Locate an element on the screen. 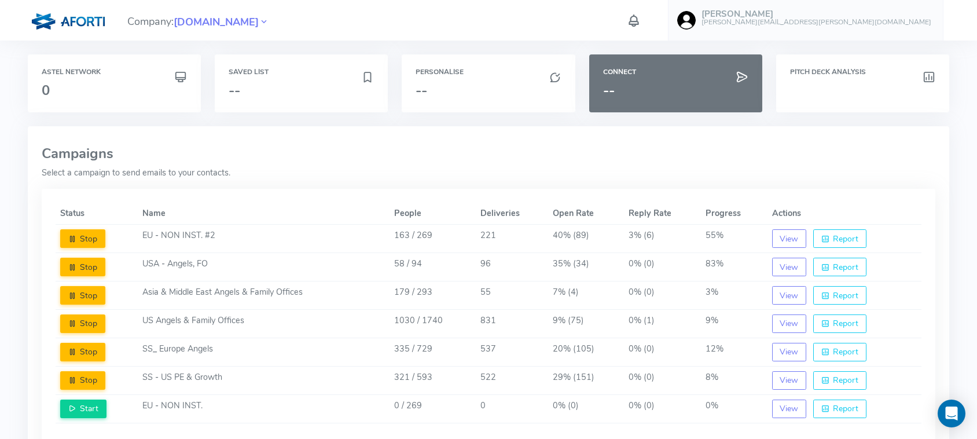 The width and height of the screenshot is (977, 439). td: 321 / 593 is located at coordinates (432, 380).